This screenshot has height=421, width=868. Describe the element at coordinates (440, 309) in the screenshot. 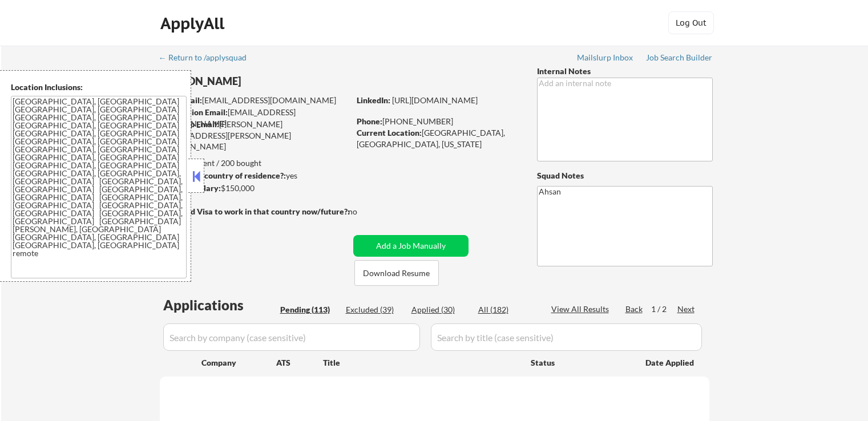

I see `div: Applied (30)` at that location.